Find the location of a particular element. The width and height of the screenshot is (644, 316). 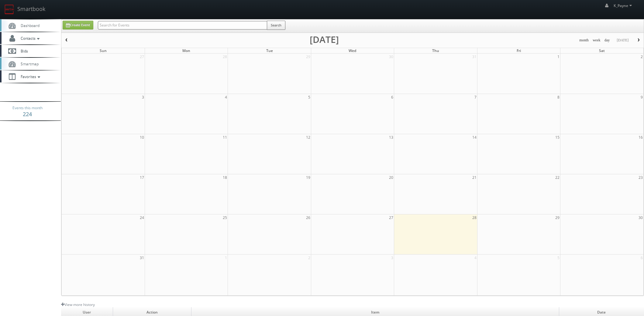

span: 26 is located at coordinates (308, 218).